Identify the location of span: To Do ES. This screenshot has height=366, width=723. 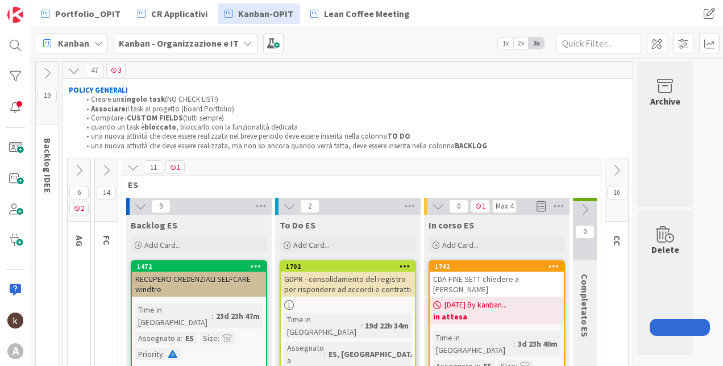
(297, 225).